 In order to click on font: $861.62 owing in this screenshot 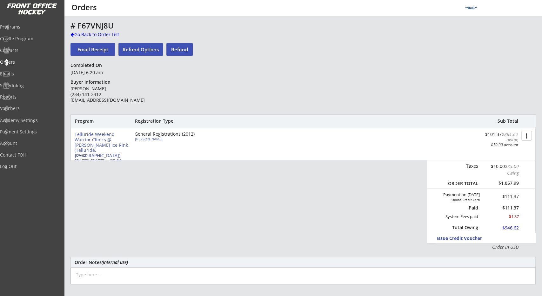, I will do `click(510, 137)`.